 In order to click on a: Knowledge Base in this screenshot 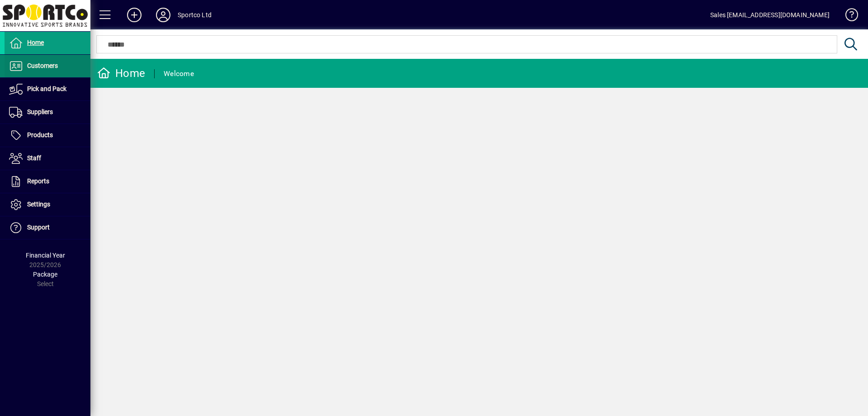, I will do `click(848, 16)`.